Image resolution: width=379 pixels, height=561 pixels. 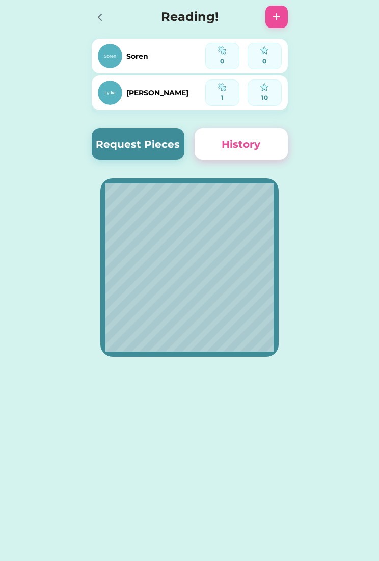 I want to click on button: History, so click(x=241, y=144).